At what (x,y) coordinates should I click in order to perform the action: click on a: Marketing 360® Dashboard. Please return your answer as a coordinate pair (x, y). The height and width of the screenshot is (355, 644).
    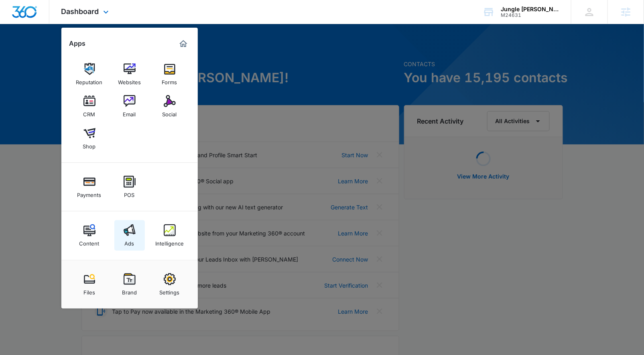
    Looking at the image, I should click on (183, 44).